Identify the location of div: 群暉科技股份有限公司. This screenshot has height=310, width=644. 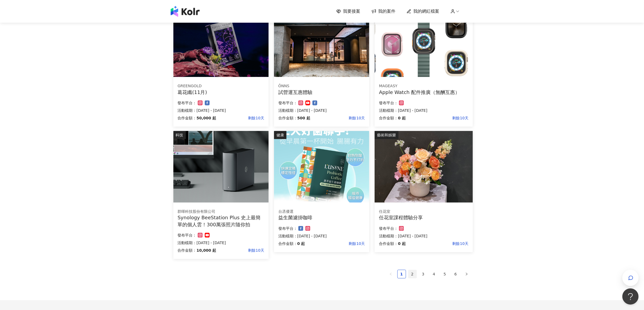
(221, 212).